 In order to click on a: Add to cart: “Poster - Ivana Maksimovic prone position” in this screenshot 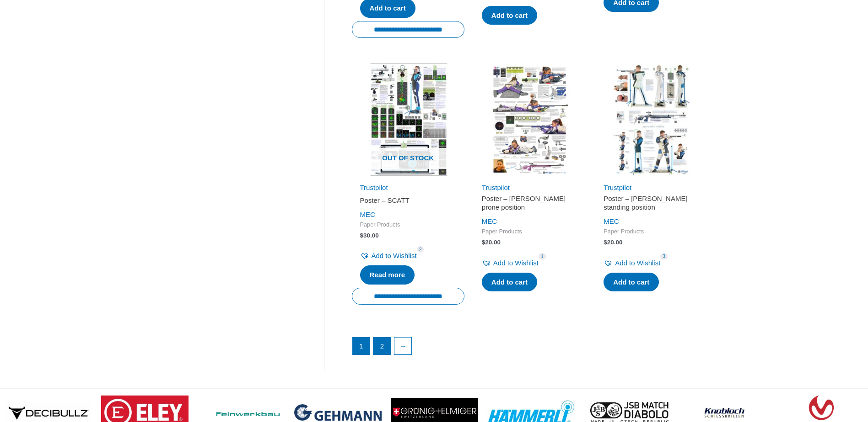, I will do `click(509, 282)`.